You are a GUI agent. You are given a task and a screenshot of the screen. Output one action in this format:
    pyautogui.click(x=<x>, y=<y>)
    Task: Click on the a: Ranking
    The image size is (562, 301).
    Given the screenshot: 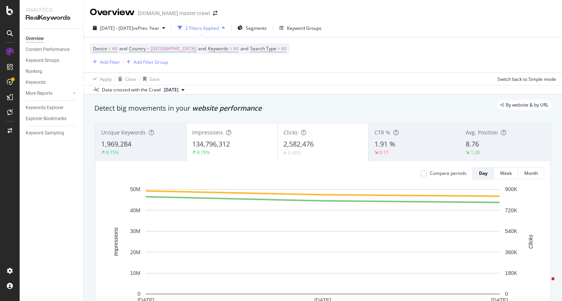 What is the action you would take?
    pyautogui.click(x=52, y=71)
    